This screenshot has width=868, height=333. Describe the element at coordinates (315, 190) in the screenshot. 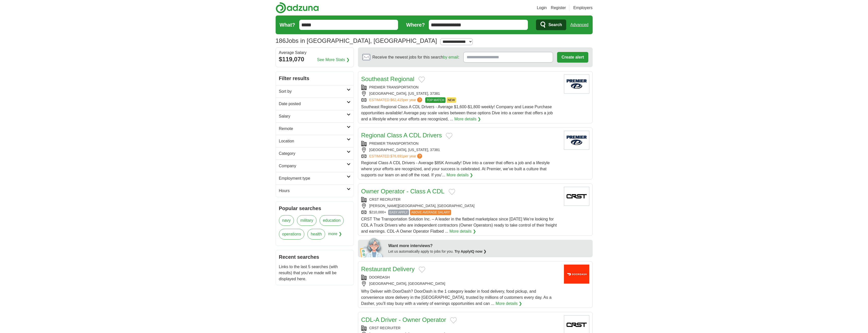

I see `a: Hours` at that location.